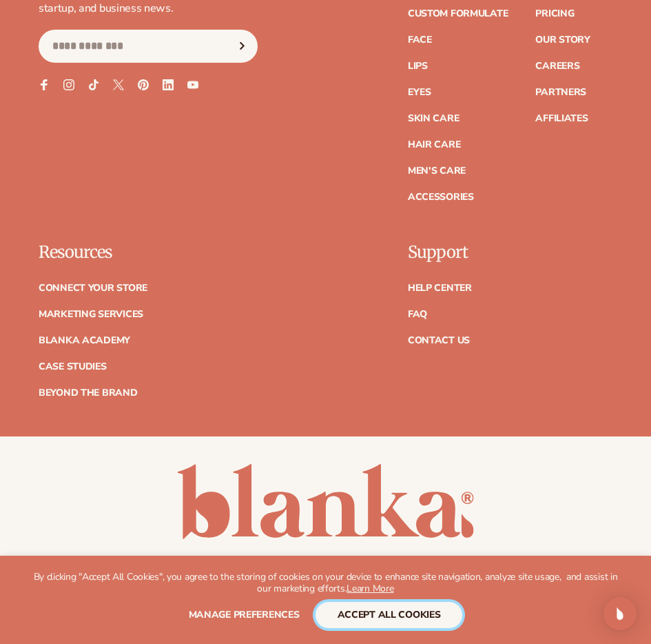  Describe the element at coordinates (84, 340) in the screenshot. I see `a: Blanka Academy` at that location.